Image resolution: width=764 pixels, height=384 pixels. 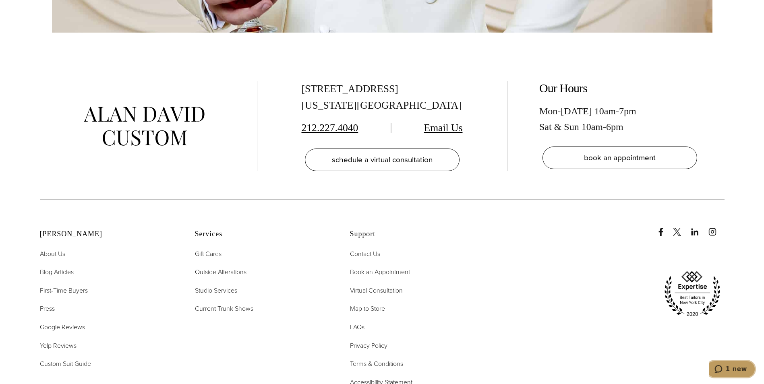 What do you see at coordinates (365, 254) in the screenshot?
I see `a: Contact Us` at bounding box center [365, 254].